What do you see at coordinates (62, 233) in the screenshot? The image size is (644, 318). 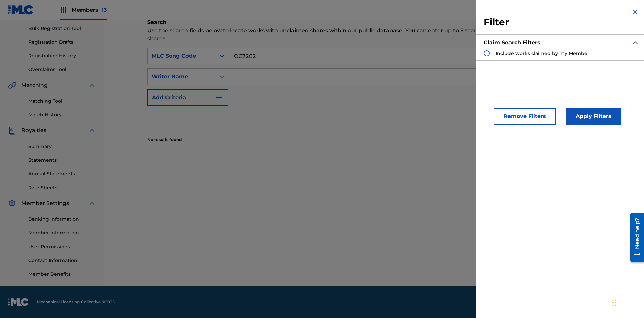 I see `a: Member Information` at bounding box center [62, 233].